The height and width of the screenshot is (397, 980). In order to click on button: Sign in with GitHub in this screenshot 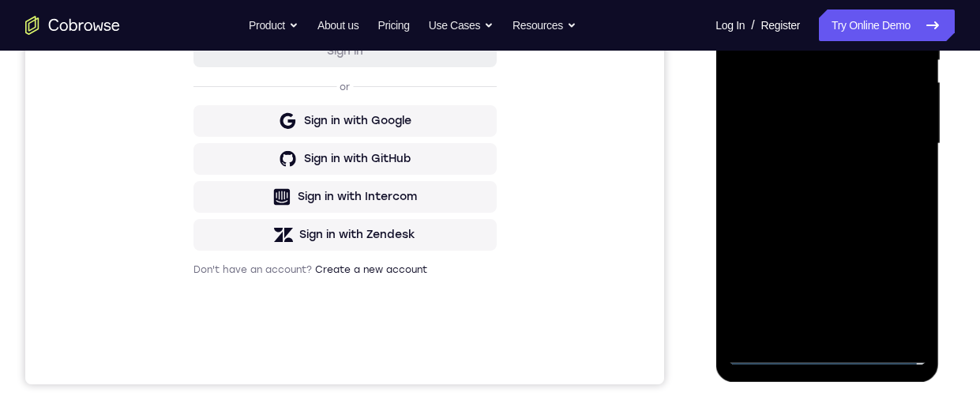, I will do `click(320, 304)`.